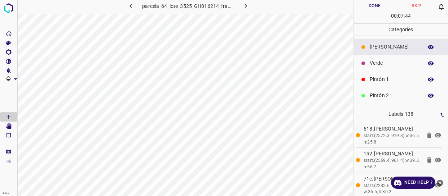 The image size is (448, 196). Describe the element at coordinates (9, 8) in the screenshot. I see `img: logo` at that location.